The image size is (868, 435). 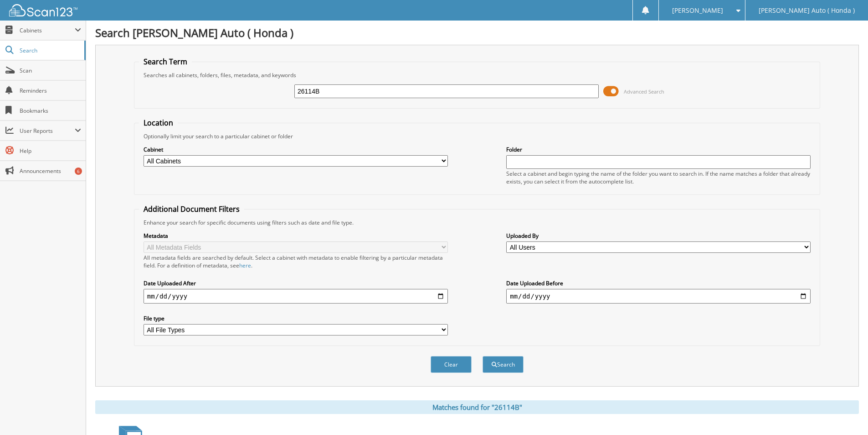 What do you see at coordinates (296, 149) in the screenshot?
I see `label: Cabinet` at bounding box center [296, 149].